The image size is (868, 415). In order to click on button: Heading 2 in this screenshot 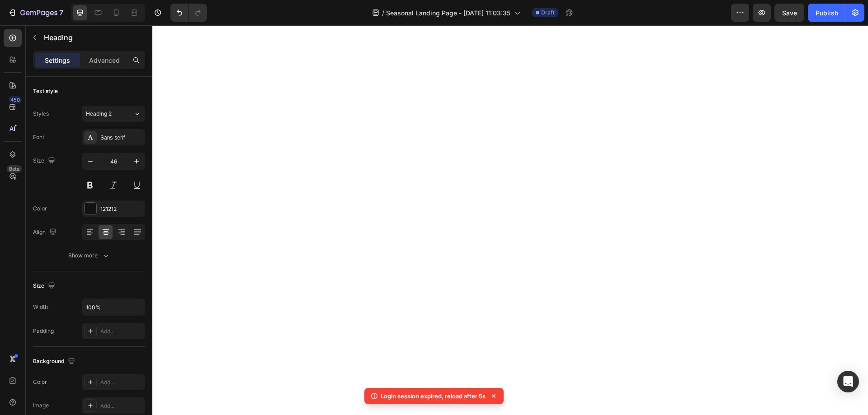, I will do `click(114, 114)`.